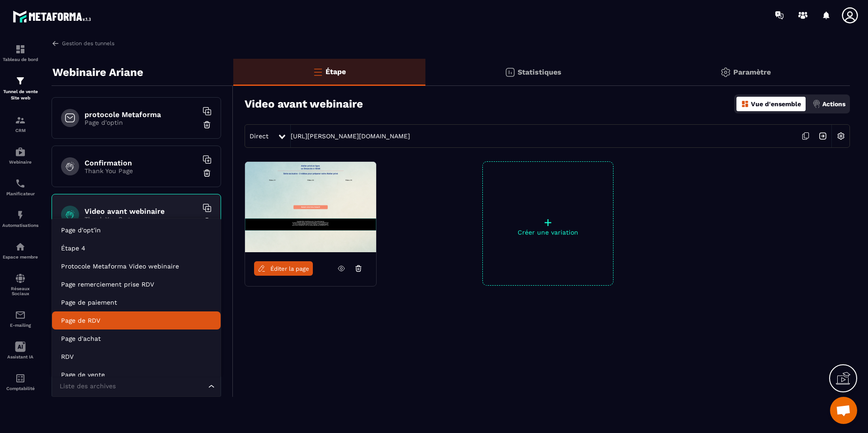 The image size is (868, 433). What do you see at coordinates (20, 315) in the screenshot?
I see `img: email` at bounding box center [20, 315].